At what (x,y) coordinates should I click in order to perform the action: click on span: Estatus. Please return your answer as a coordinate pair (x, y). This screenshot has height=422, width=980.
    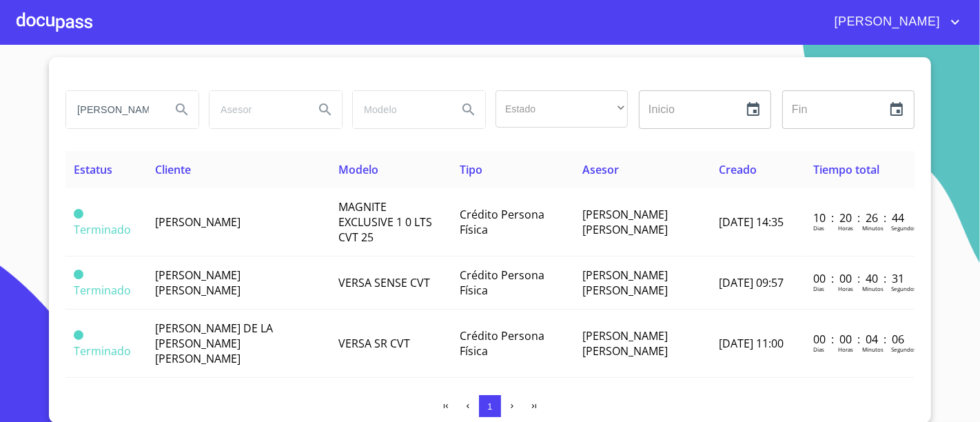
    Looking at the image, I should click on (93, 170).